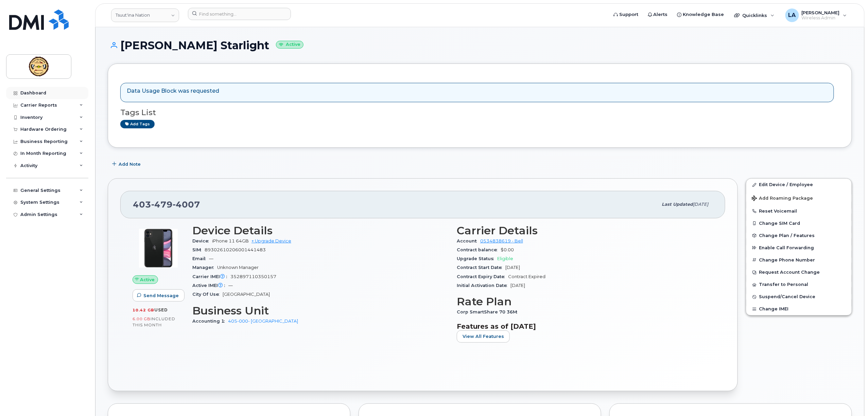 Image resolution: width=868 pixels, height=416 pixels. I want to click on span: Suspend/Cancel Device, so click(787, 297).